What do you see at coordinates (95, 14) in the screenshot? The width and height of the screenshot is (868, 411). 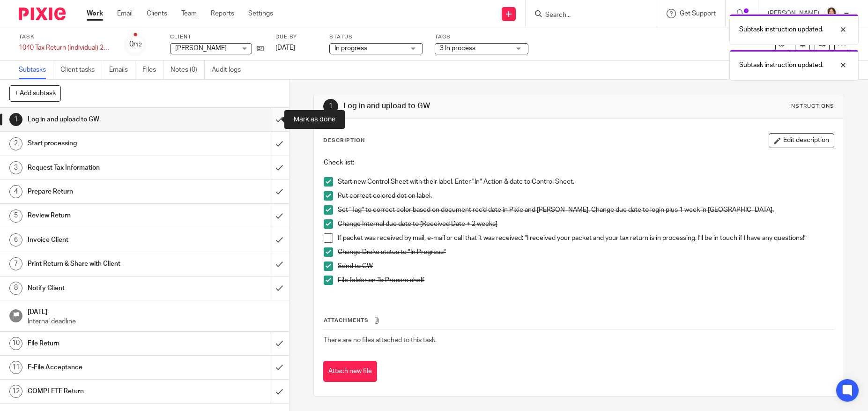 I see `a: Work` at bounding box center [95, 14].